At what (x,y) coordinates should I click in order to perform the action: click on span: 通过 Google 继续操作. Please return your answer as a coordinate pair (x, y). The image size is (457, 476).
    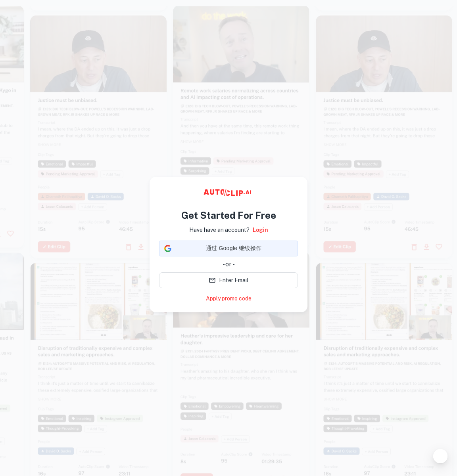
    Looking at the image, I should click on (234, 248).